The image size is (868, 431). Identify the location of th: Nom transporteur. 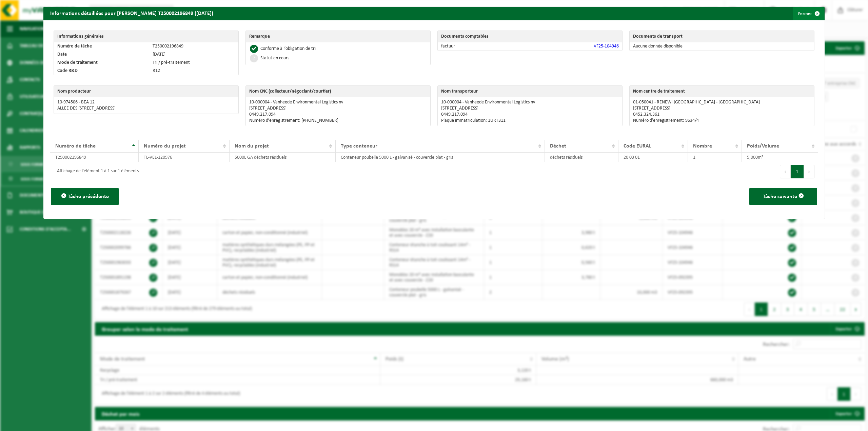
(530, 92).